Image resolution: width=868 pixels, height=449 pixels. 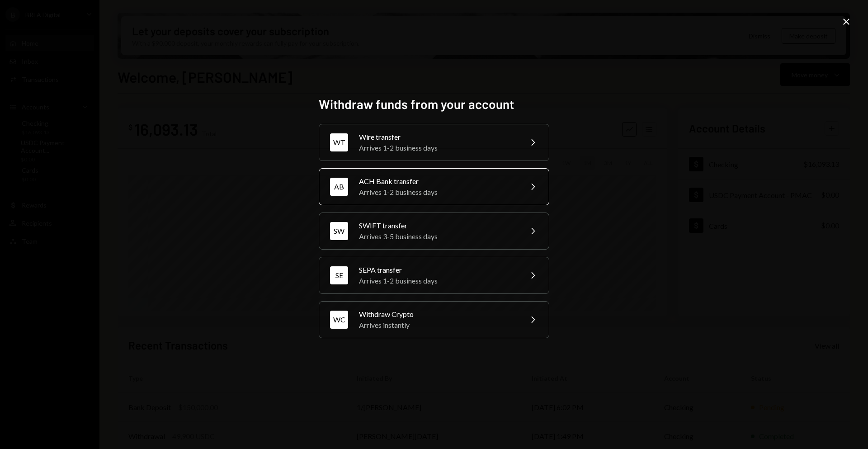 I want to click on div: Wire transfer, so click(x=437, y=137).